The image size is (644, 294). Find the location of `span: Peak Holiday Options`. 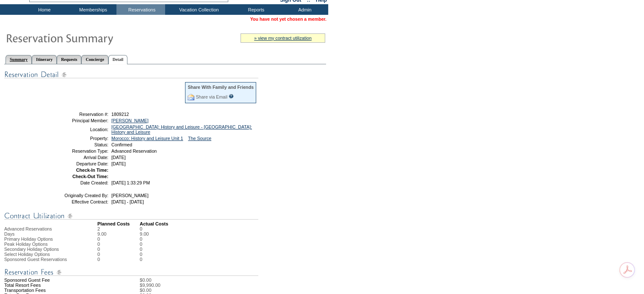

span: Peak Holiday Options is located at coordinates (26, 244).